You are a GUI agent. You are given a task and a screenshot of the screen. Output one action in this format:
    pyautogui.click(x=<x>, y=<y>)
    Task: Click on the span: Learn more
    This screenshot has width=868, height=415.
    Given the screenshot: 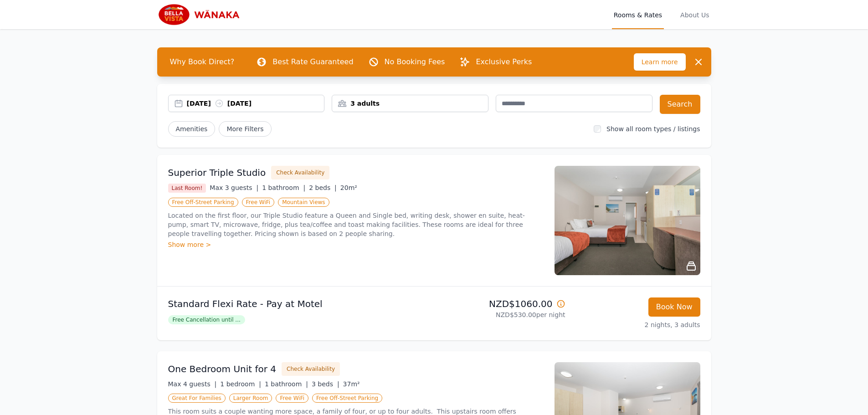 What is the action you would take?
    pyautogui.click(x=660, y=62)
    